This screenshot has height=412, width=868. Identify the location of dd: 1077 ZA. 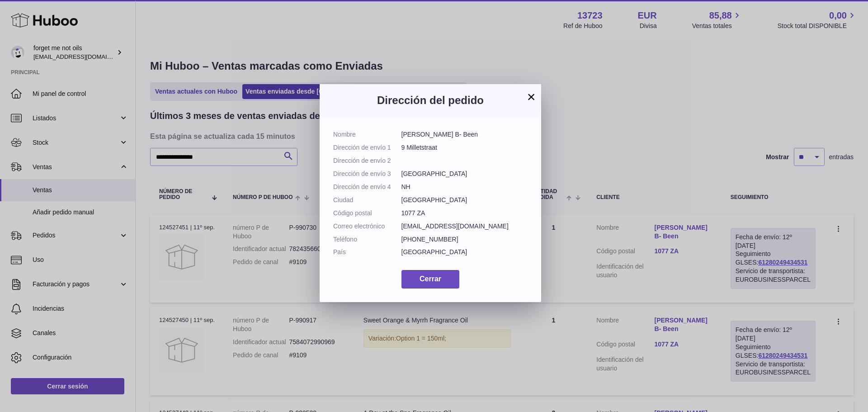
(465, 213).